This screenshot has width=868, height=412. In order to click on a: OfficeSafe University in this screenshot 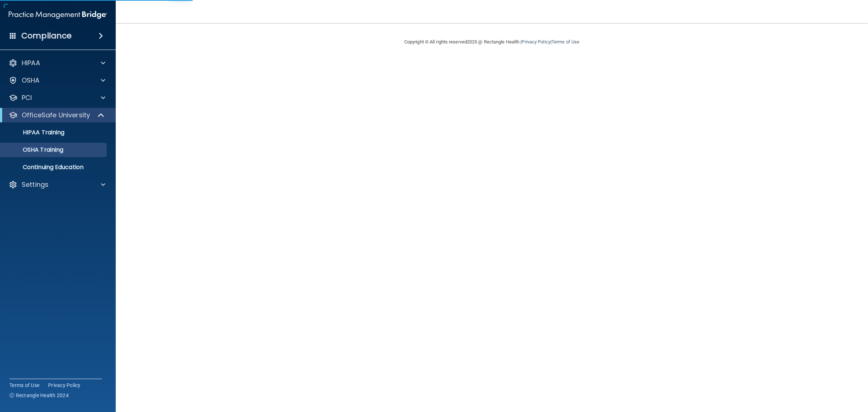, I will do `click(57, 115)`.